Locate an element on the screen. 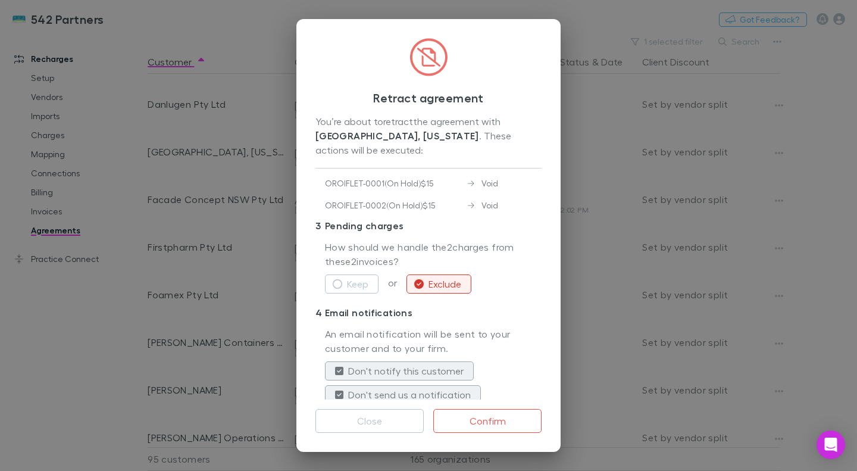  button: Exclude is located at coordinates (439, 284).